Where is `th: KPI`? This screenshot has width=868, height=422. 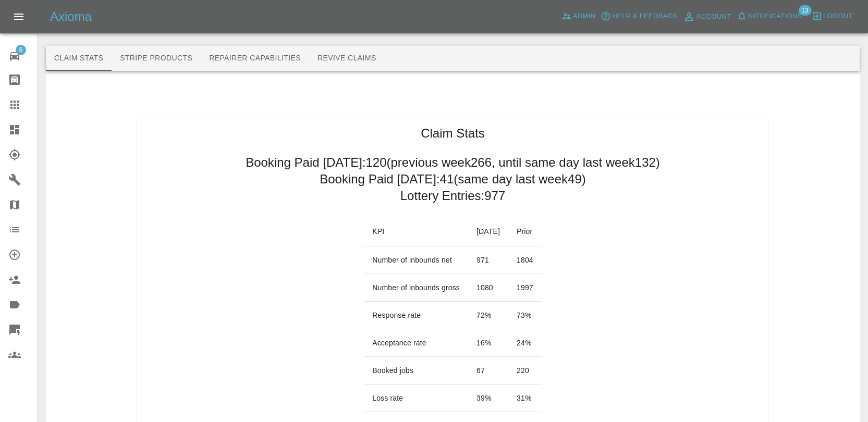 th: KPI is located at coordinates (416, 231).